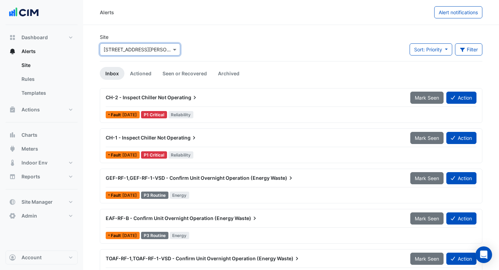 Image resolution: width=499 pixels, height=270 pixels. I want to click on app-icon: Site Manager, so click(12, 202).